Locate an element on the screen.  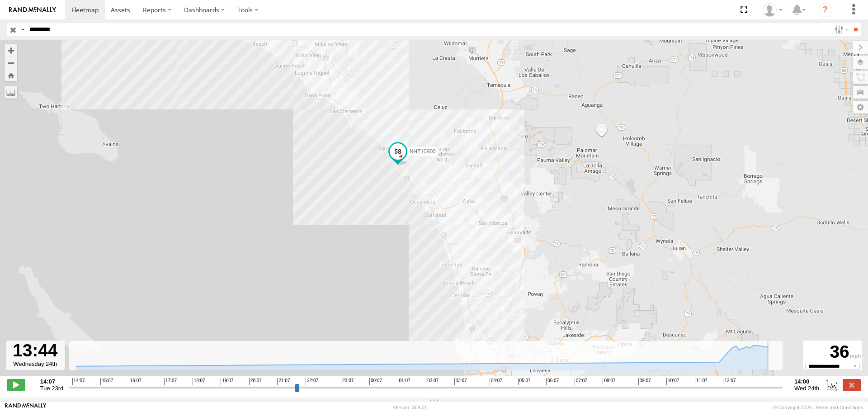
span: 16:07 is located at coordinates (135, 382).